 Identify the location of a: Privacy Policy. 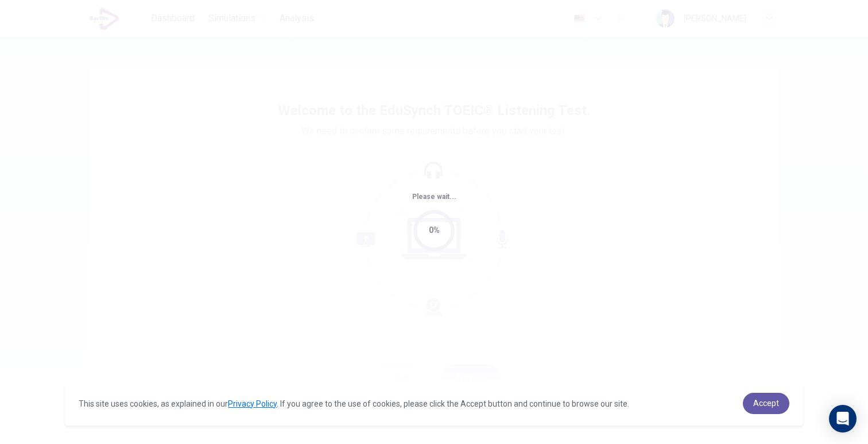
(252, 404).